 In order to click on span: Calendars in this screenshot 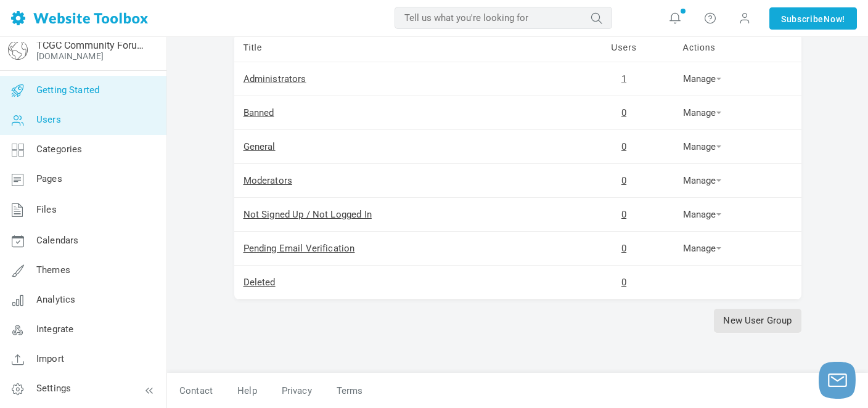, I will do `click(57, 240)`.